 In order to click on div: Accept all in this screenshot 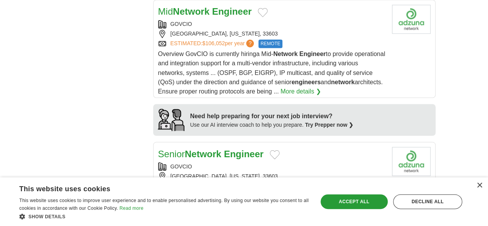, I will do `click(354, 201)`.